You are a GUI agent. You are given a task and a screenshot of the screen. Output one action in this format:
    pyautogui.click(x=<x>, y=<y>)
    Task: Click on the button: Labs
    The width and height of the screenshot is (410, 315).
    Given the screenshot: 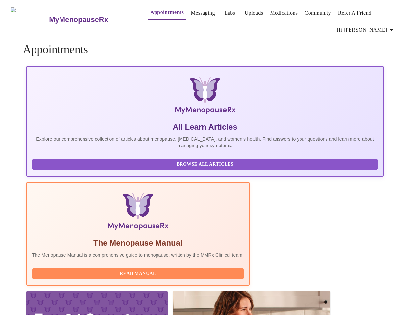 What is the action you would take?
    pyautogui.click(x=230, y=13)
    